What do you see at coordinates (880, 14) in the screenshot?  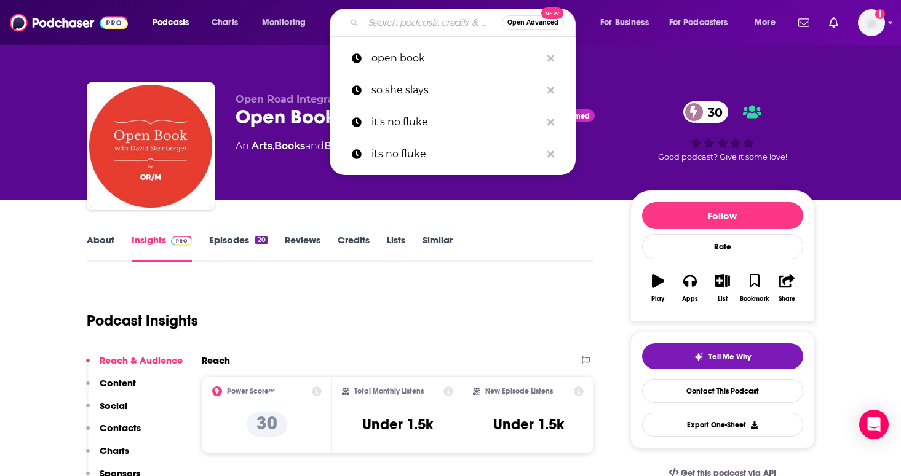 I see `svg: Add a profile image` at bounding box center [880, 14].